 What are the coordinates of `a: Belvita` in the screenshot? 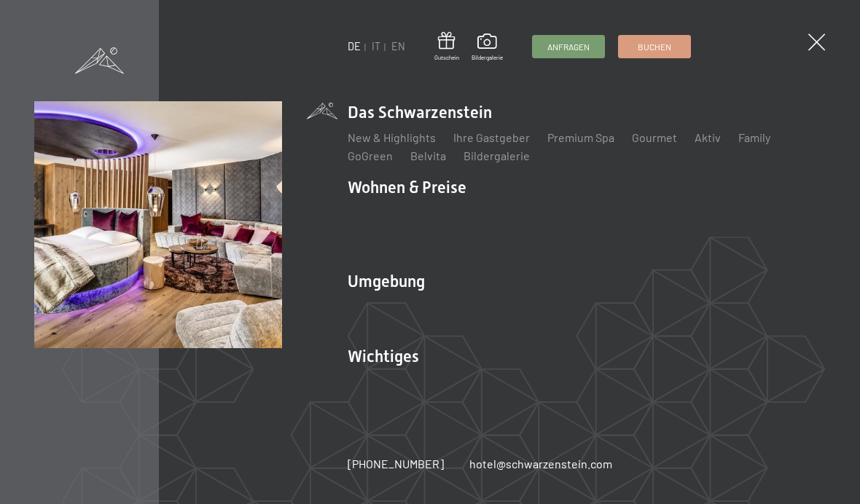 It's located at (428, 155).